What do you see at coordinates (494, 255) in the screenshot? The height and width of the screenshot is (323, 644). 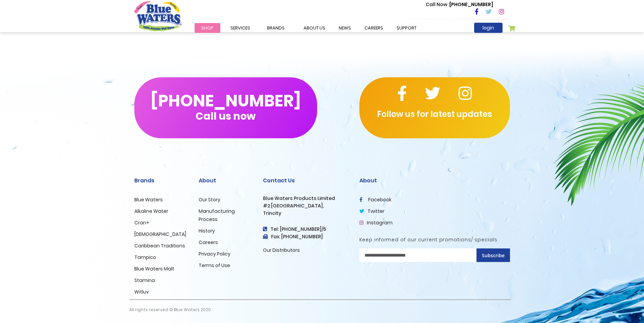 I see `span: Subscribe` at bounding box center [494, 255].